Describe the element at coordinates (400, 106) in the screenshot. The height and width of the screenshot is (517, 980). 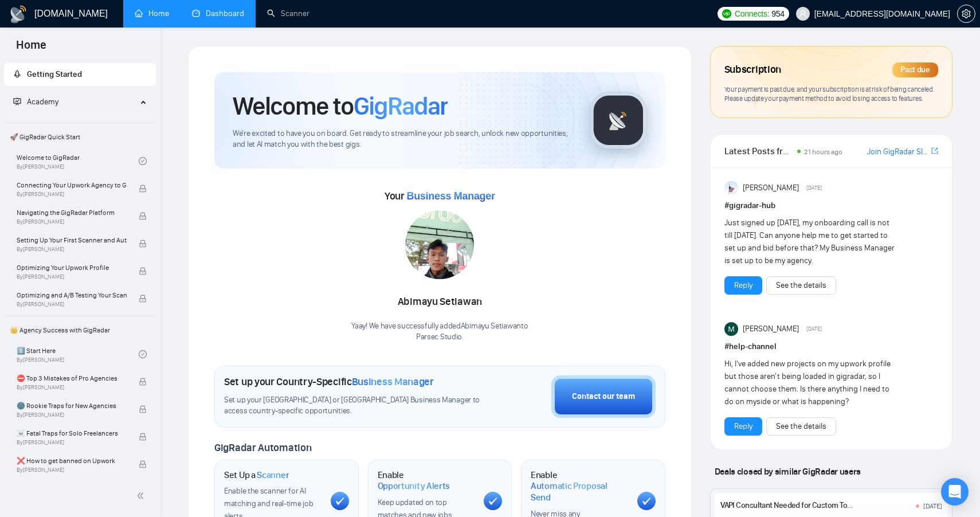
I see `span: GigRadar` at that location.